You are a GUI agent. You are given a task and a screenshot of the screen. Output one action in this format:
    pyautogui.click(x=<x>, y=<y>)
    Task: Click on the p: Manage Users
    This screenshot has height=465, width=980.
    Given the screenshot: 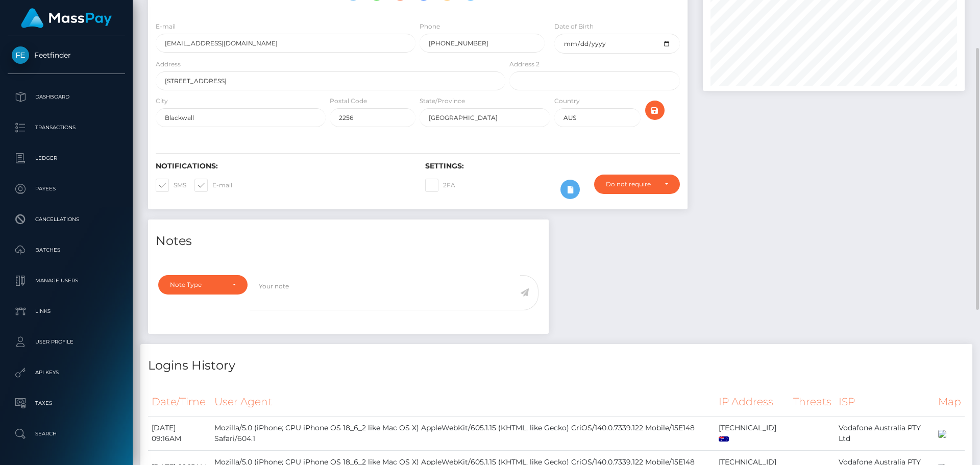 What is the action you would take?
    pyautogui.click(x=66, y=280)
    